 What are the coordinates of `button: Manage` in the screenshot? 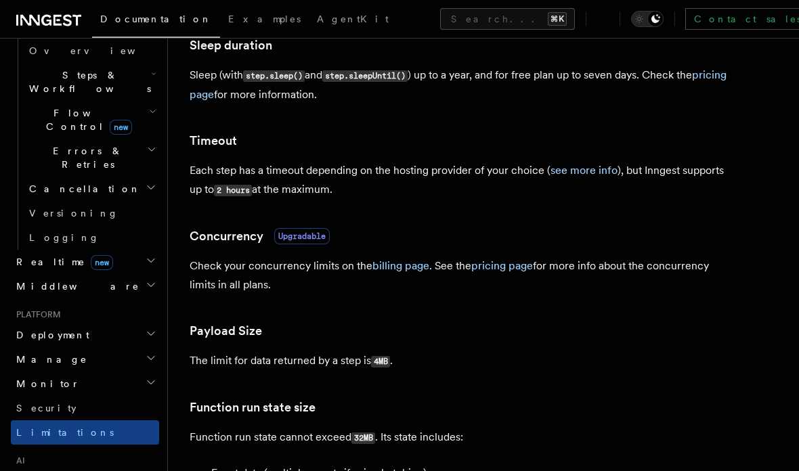 It's located at (85, 359).